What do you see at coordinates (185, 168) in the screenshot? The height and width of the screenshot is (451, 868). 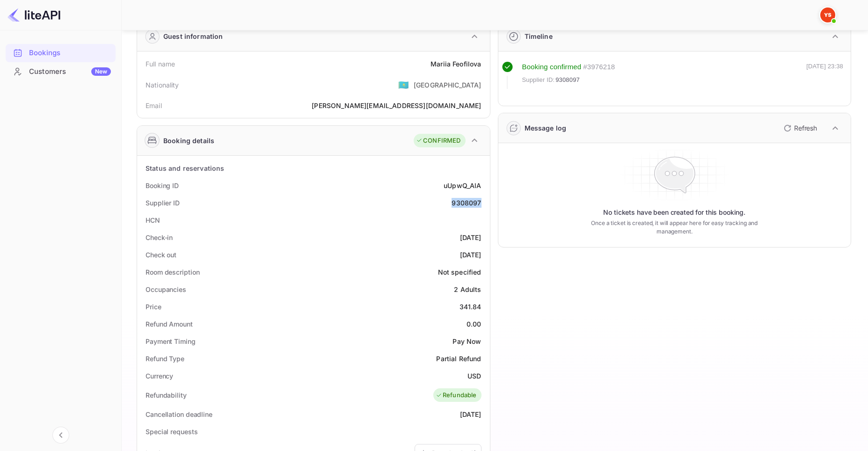 I see `ya-tr-span: Status and reservations` at bounding box center [185, 168].